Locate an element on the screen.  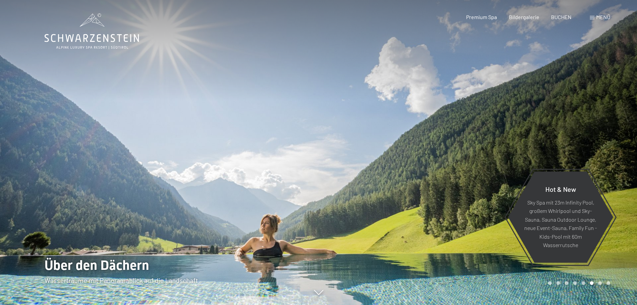
div: Carousel Page 7 is located at coordinates (600, 283).